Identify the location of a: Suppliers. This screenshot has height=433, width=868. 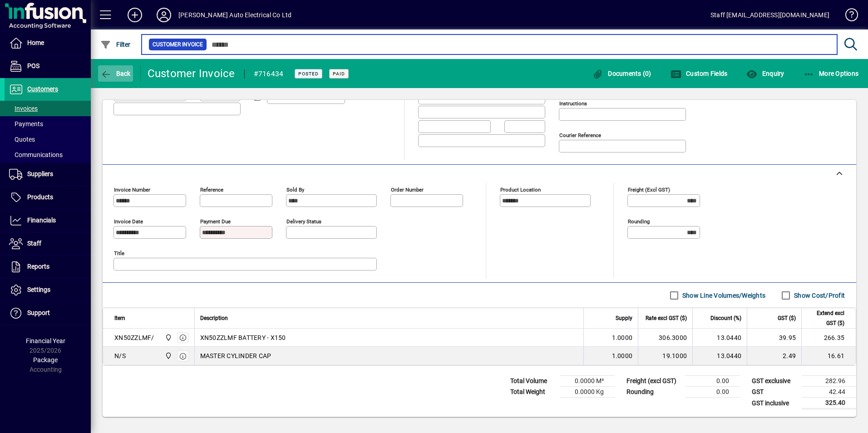
(48, 175).